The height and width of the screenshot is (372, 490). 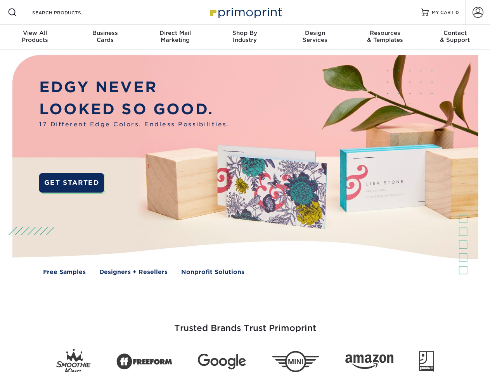 What do you see at coordinates (71, 183) in the screenshot?
I see `a: GET STARTED` at bounding box center [71, 183].